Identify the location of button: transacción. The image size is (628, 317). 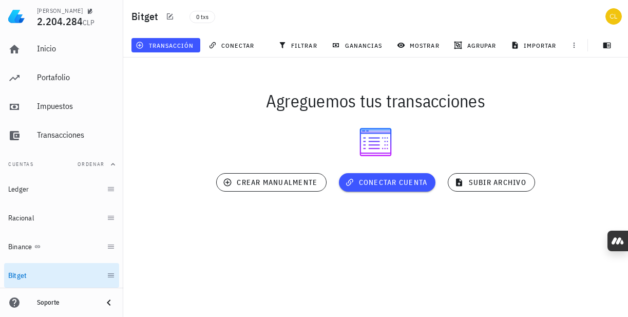
(166, 45).